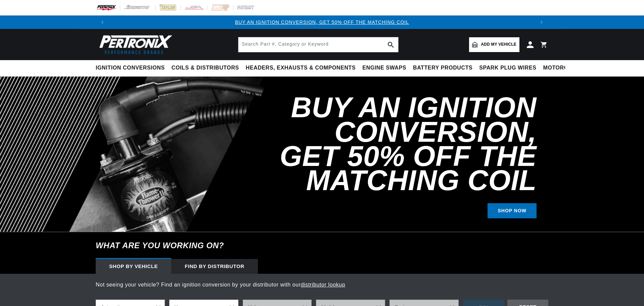  What do you see at coordinates (322, 246) in the screenshot?
I see `h6: What are you working on?` at bounding box center [322, 246].